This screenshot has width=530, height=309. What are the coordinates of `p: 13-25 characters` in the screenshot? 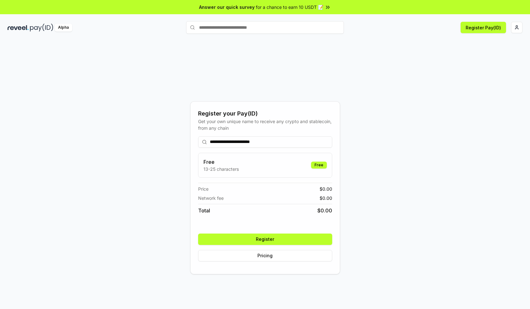 It's located at (221, 169).